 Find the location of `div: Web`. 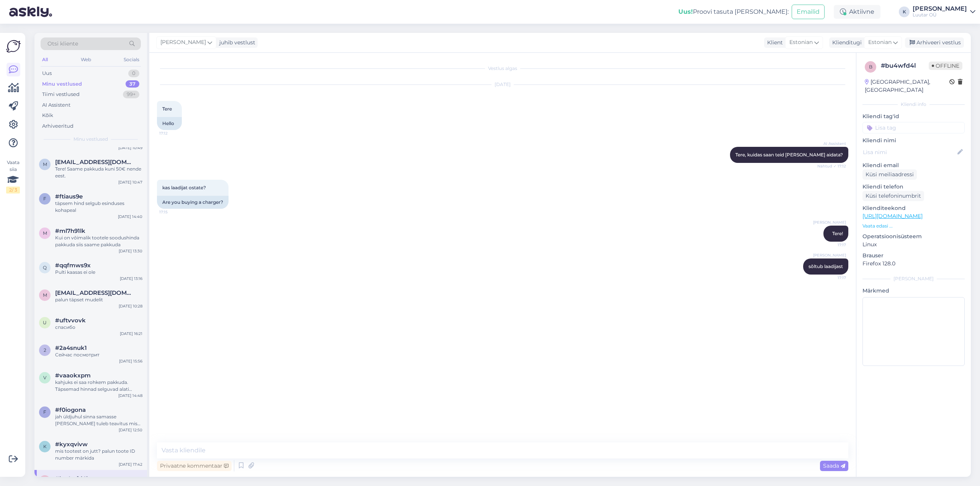

div: Web is located at coordinates (85, 60).